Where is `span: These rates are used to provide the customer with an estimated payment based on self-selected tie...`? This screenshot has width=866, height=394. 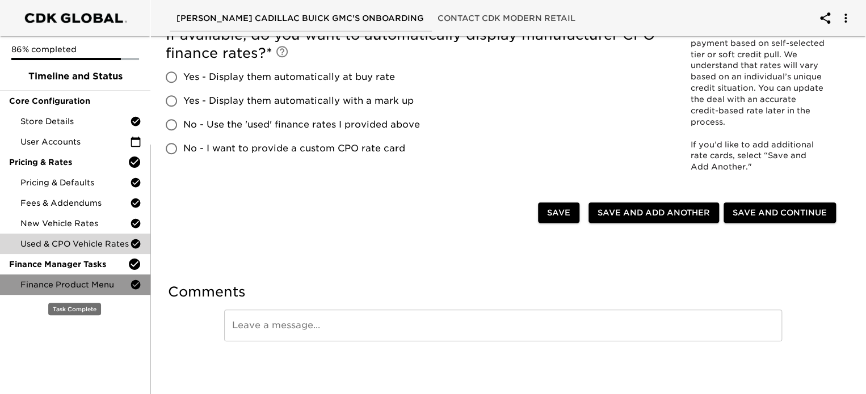 span: These rates are used to provide the customer with an estimated payment based on self-selected tie... is located at coordinates (759, 71).